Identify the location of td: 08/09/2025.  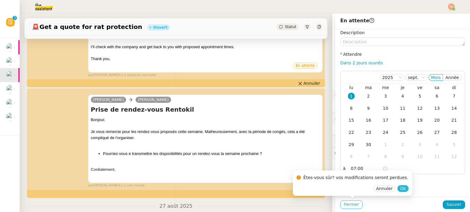
(351, 109).